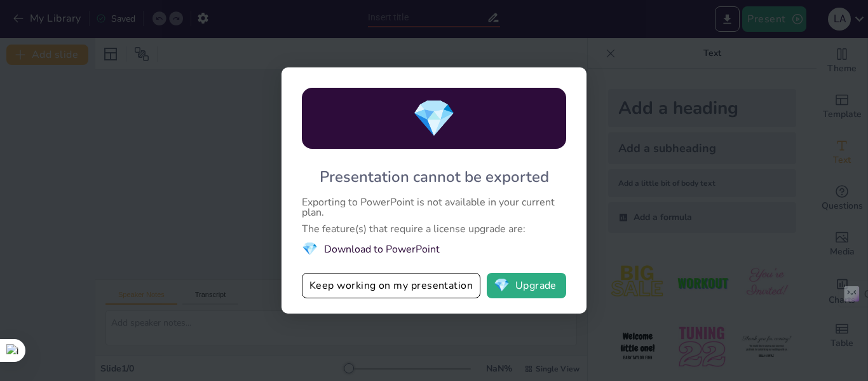 This screenshot has height=381, width=868. Describe the element at coordinates (434, 229) in the screenshot. I see `div: The feature(s) that require a license upgrade are:` at that location.